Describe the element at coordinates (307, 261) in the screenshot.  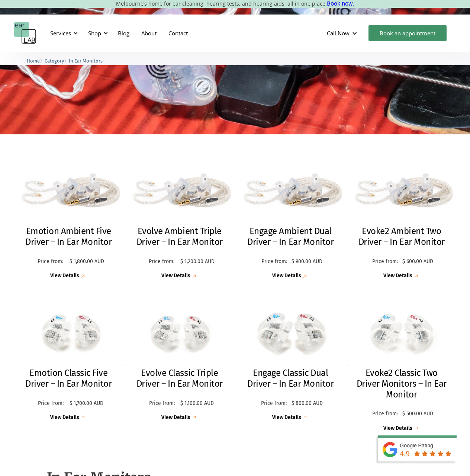
I see `p: $ 900.00 AUD` at that location.